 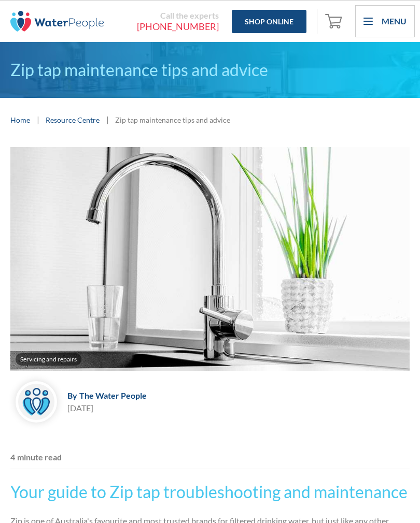 What do you see at coordinates (394, 21) in the screenshot?
I see `div: Menu` at bounding box center [394, 21].